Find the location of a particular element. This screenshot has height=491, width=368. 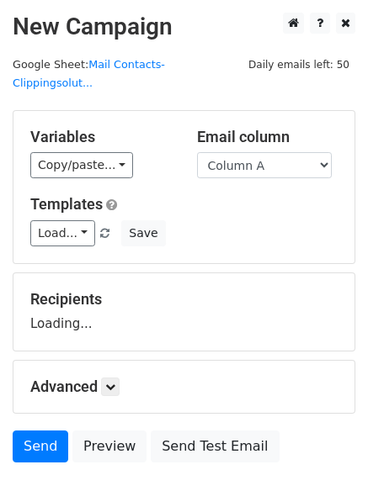

a: Templates is located at coordinates (66, 204).